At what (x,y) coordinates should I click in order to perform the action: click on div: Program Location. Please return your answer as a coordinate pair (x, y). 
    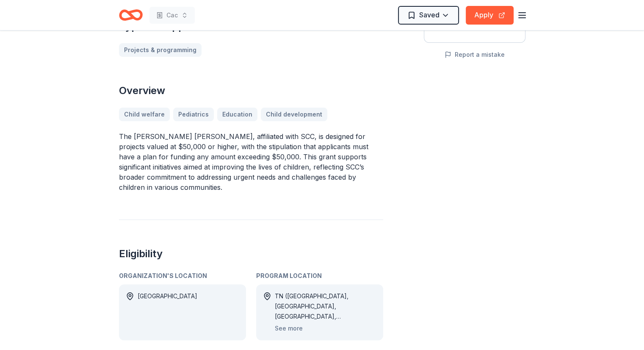
    Looking at the image, I should click on (320, 275).